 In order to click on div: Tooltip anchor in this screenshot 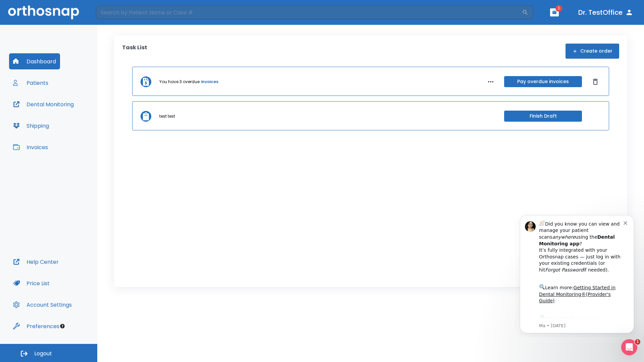, I will do `click(62, 326)`.